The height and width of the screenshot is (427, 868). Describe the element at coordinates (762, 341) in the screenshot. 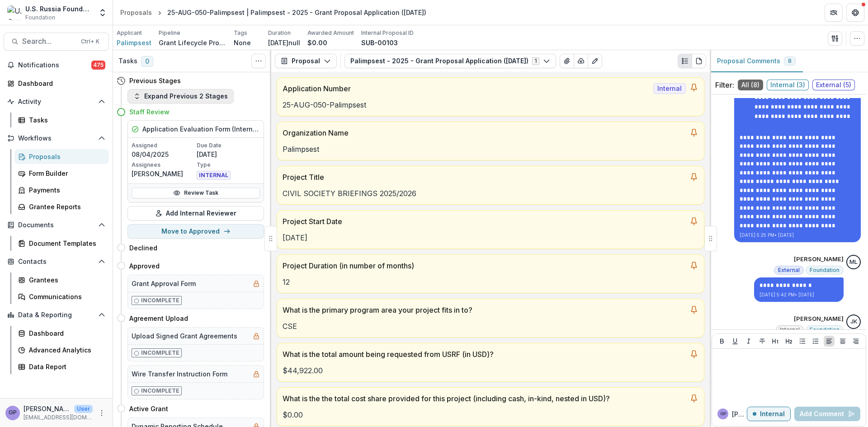

I see `button: Strike` at that location.